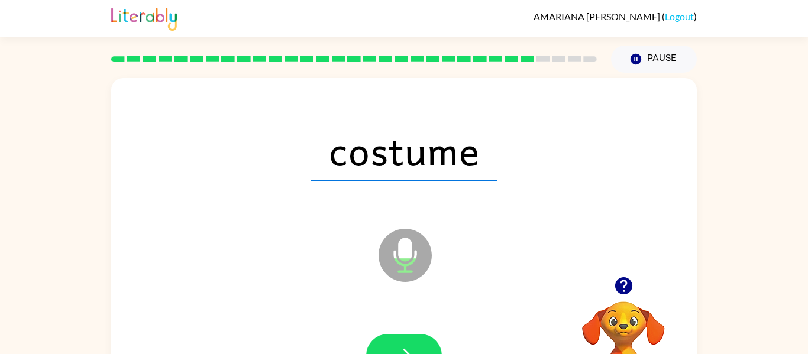 This screenshot has width=808, height=354. What do you see at coordinates (144, 18) in the screenshot?
I see `img: Literably` at bounding box center [144, 18].